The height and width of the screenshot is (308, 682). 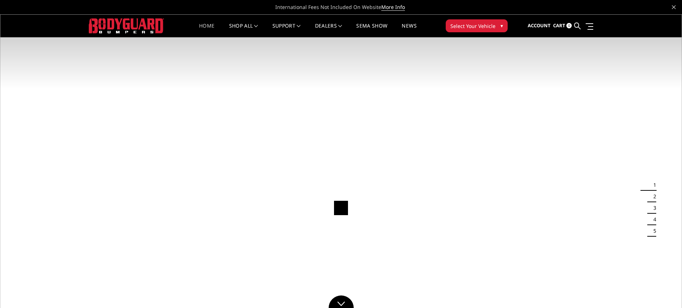 I want to click on a: Support, so click(x=287, y=30).